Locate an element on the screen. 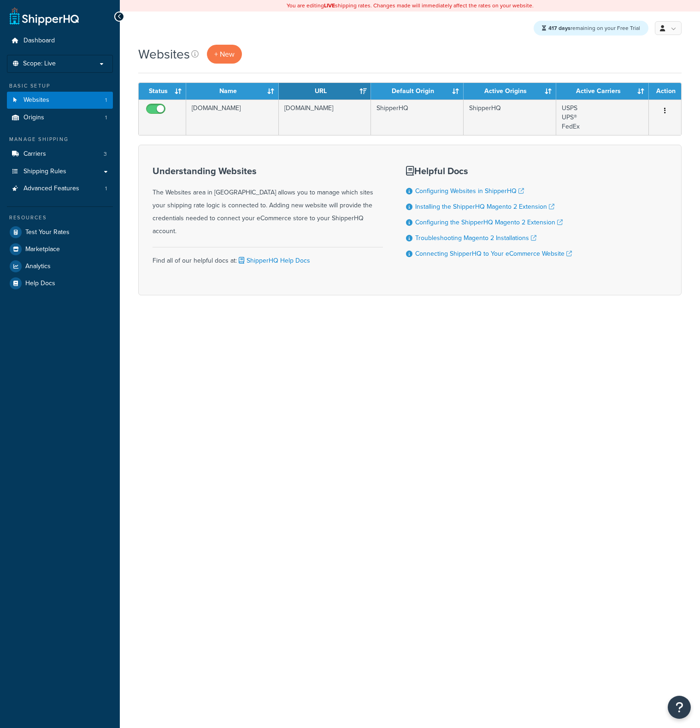 This screenshot has height=728, width=700. span: Websites is located at coordinates (36, 100).